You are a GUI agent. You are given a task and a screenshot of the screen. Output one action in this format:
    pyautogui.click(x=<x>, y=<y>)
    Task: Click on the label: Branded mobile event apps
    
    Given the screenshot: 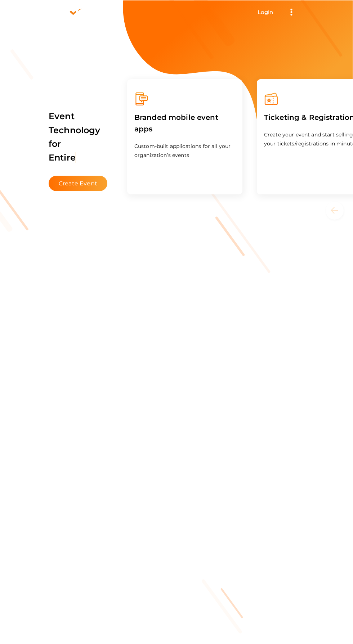 What is the action you would take?
    pyautogui.click(x=185, y=123)
    